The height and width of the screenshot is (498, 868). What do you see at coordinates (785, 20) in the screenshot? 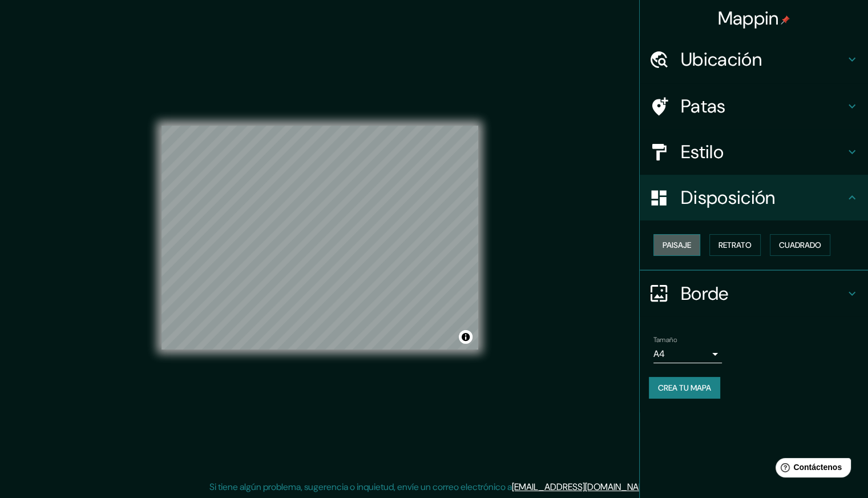
I see `img: pin-icon.png` at bounding box center [785, 20].